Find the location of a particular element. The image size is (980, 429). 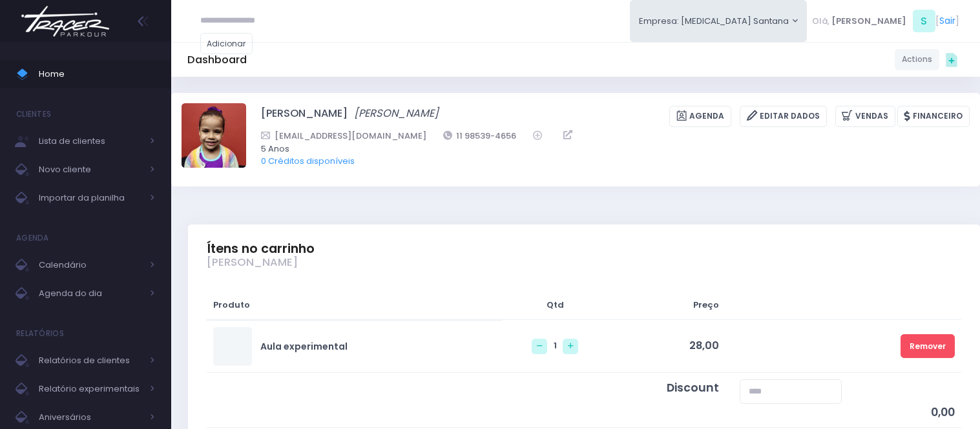

a: Sair is located at coordinates (947, 21).